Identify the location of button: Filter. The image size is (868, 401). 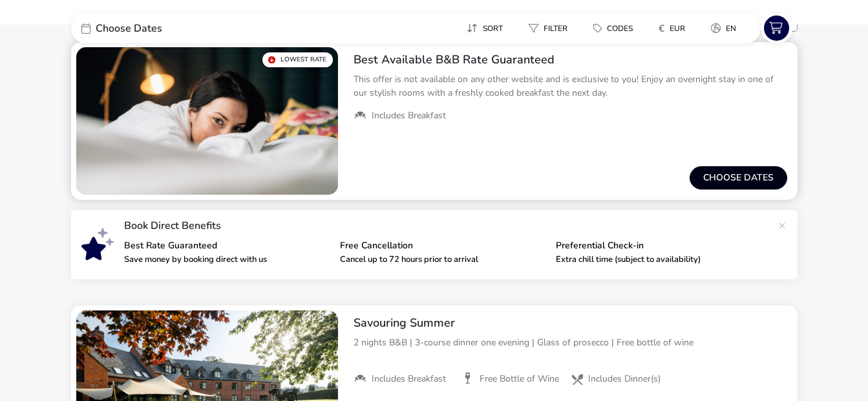
(548, 27).